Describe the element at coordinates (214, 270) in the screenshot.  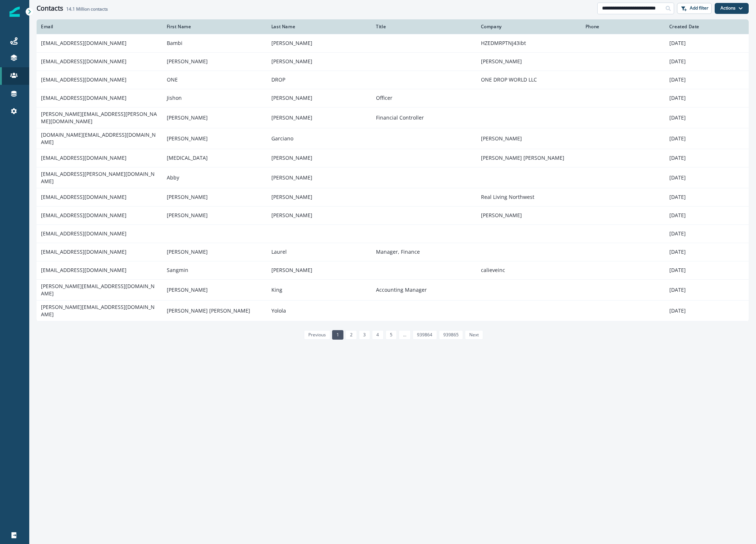
I see `td: Sangmin` at that location.